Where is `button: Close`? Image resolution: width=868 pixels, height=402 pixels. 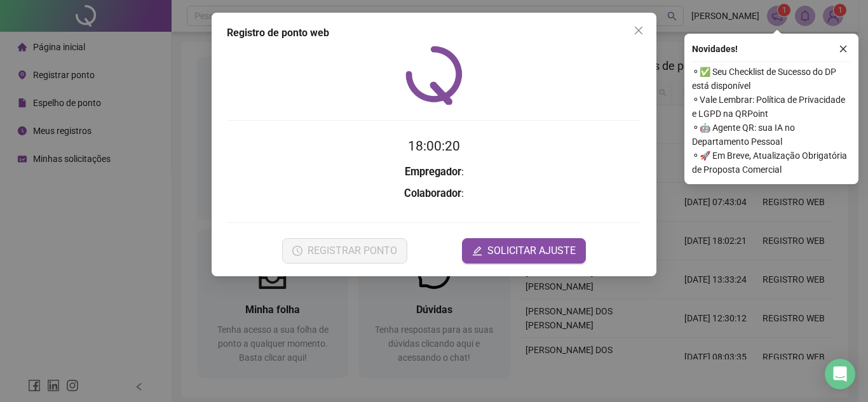
button: Close is located at coordinates (639, 30).